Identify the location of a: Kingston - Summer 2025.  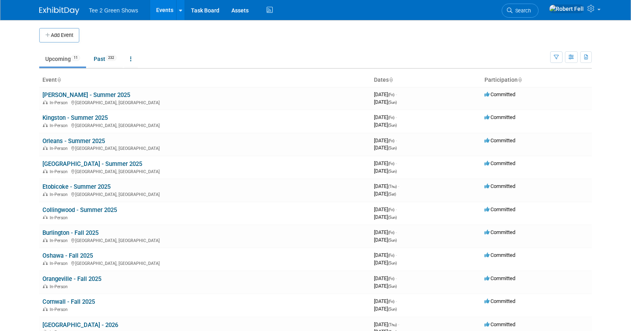
(75, 118).